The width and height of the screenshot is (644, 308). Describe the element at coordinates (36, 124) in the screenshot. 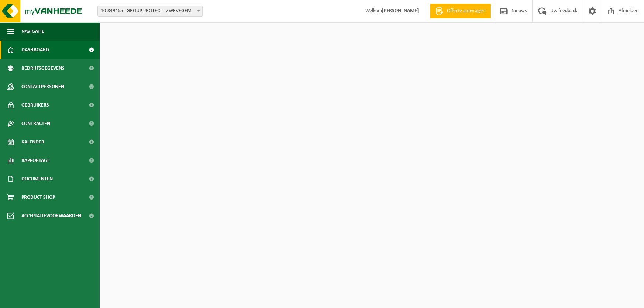

I see `span: Contracten` at that location.